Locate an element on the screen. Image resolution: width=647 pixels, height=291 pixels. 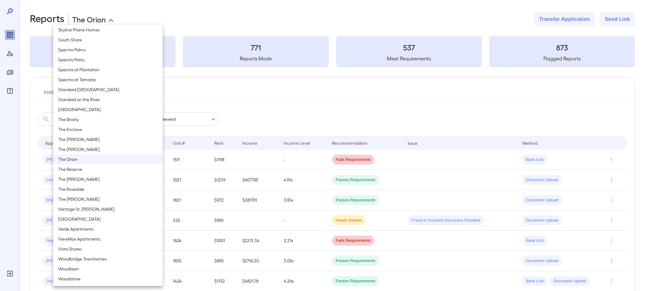
li: South Shore is located at coordinates (108, 40).